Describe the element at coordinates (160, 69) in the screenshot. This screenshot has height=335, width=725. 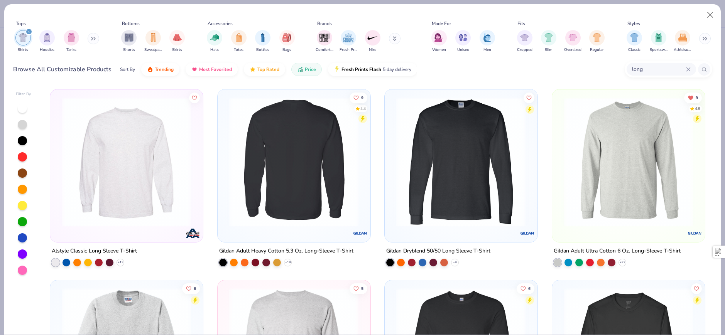
I see `button: Trending` at that location.